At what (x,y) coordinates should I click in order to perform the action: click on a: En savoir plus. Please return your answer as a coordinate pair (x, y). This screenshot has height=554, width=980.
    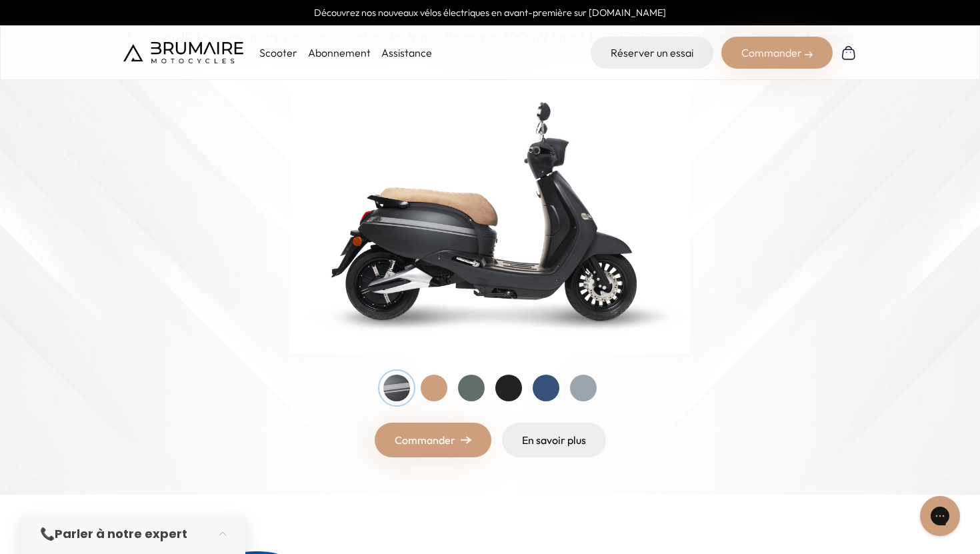
    Looking at the image, I should click on (554, 440).